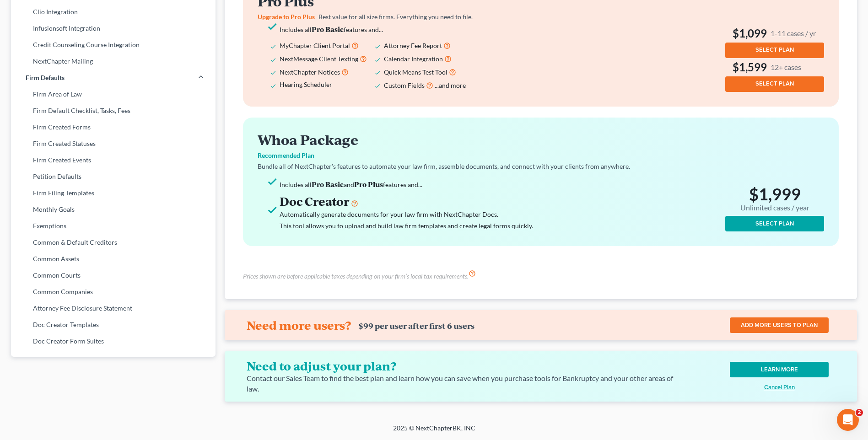 Image resolution: width=868 pixels, height=440 pixels. I want to click on strong: Pro Plus, so click(368, 184).